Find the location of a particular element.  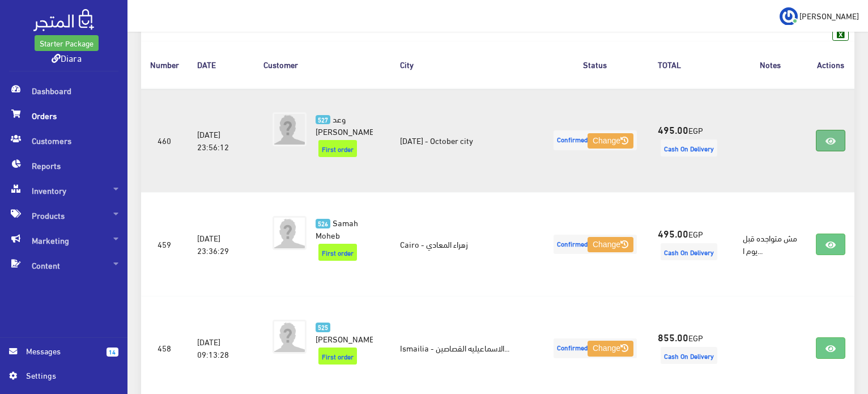

span: Inventory is located at coordinates (64, 190).